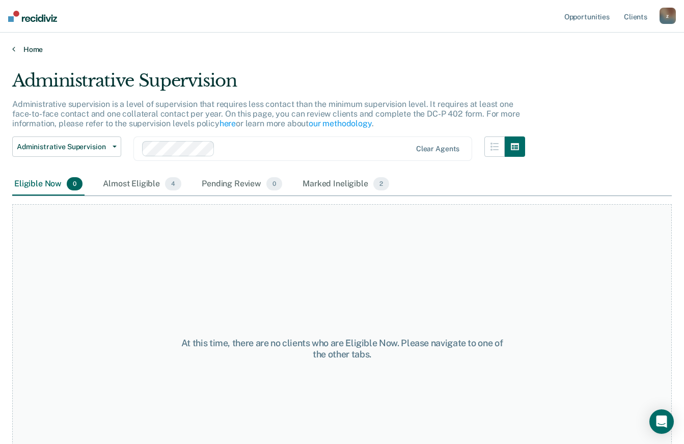 Image resolution: width=684 pixels, height=444 pixels. I want to click on span: 4, so click(173, 184).